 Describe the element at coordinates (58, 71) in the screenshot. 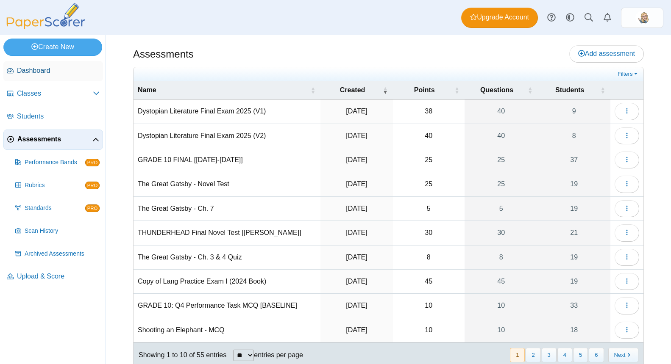

I see `span: Dashboard` at that location.